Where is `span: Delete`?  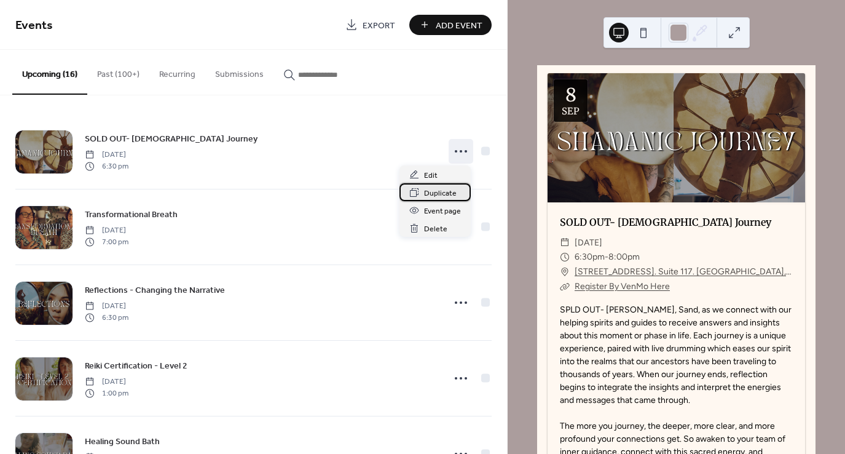
span: Delete is located at coordinates (436, 229).